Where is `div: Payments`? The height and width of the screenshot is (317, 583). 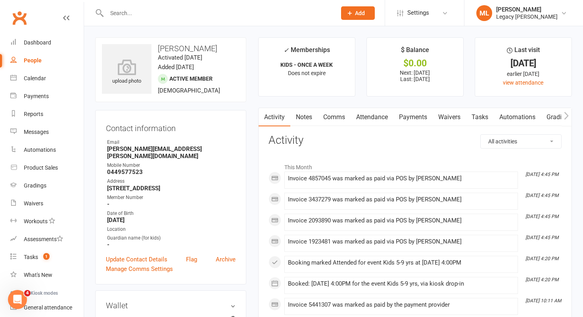
div: Payments is located at coordinates (36, 96).